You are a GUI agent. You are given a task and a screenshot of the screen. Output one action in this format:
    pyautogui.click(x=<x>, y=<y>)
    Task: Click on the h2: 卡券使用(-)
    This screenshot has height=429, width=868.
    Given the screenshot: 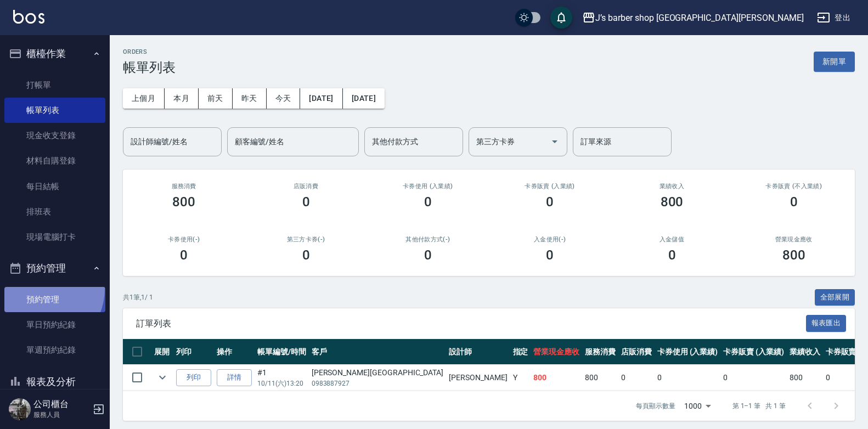 What is the action you would take?
    pyautogui.click(x=184, y=239)
    